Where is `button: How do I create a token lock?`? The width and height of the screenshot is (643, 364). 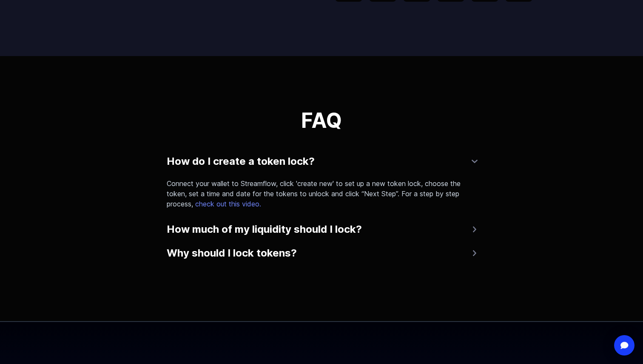
button: How do I create a token lock? is located at coordinates (321, 161).